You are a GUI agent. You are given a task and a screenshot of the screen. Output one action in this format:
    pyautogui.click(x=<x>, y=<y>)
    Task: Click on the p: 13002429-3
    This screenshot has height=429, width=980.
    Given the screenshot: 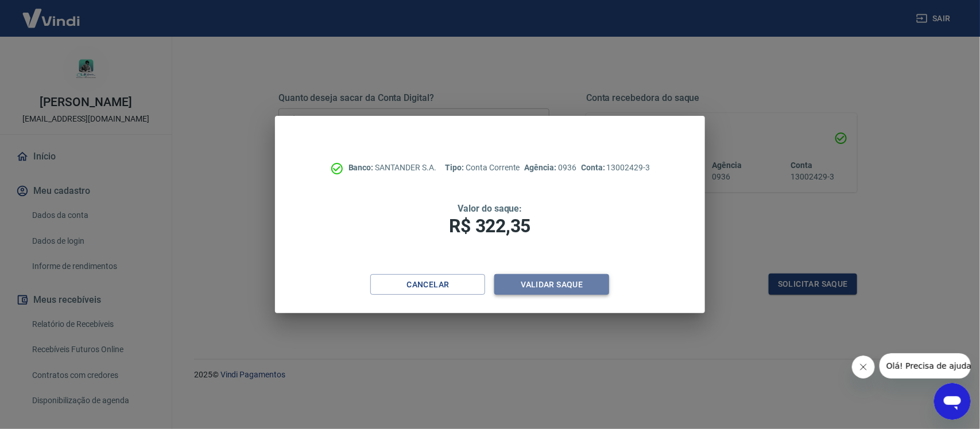 What is the action you would take?
    pyautogui.click(x=615, y=168)
    